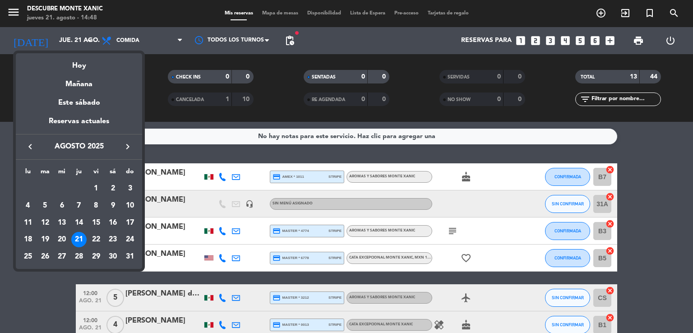 The height and width of the screenshot is (333, 693). Describe the element at coordinates (28, 240) in the screenshot. I see `div: 18` at that location.